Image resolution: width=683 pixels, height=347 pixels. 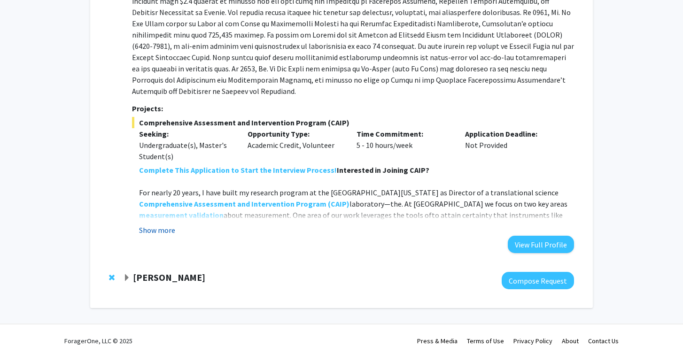 I want to click on strong: measurement validation, so click(x=181, y=215).